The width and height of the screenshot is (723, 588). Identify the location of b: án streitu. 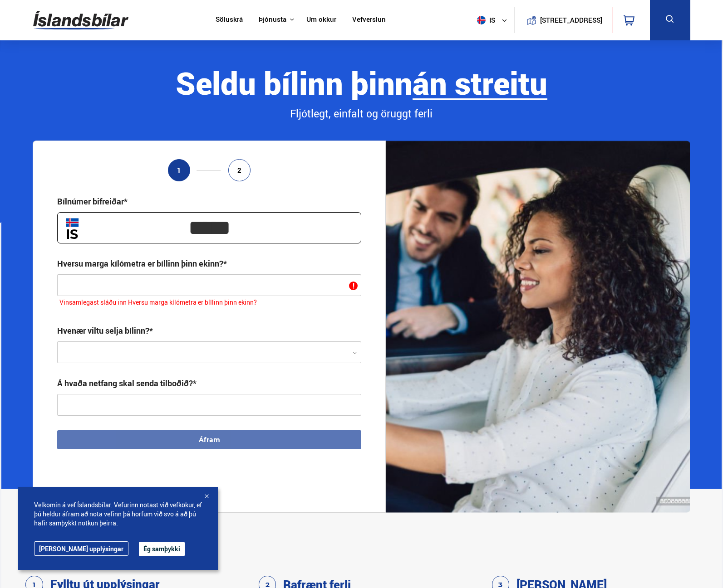
(480, 82).